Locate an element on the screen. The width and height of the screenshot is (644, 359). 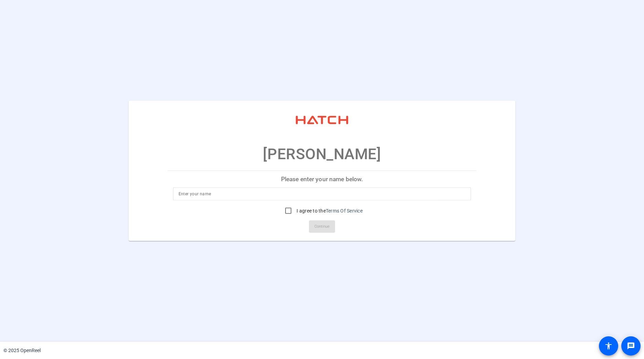
p: Please enter your name below. is located at coordinates (322, 179).